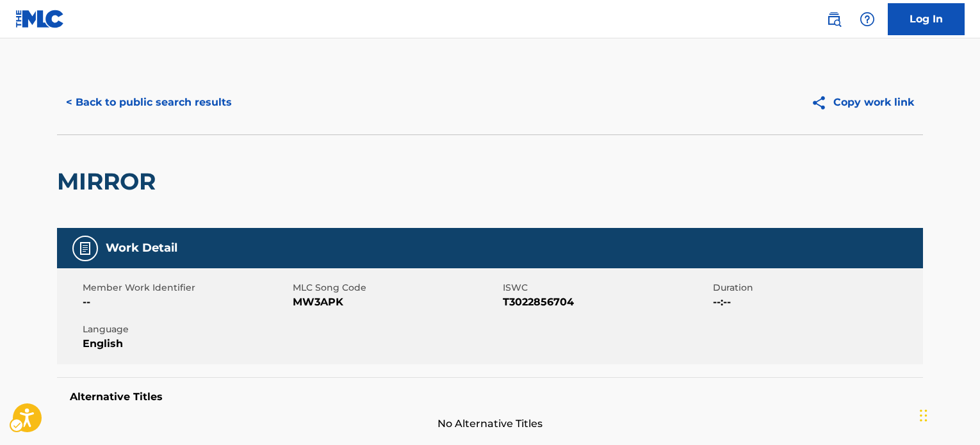  Describe the element at coordinates (186, 287) in the screenshot. I see `span: Member Work Identifier` at that location.